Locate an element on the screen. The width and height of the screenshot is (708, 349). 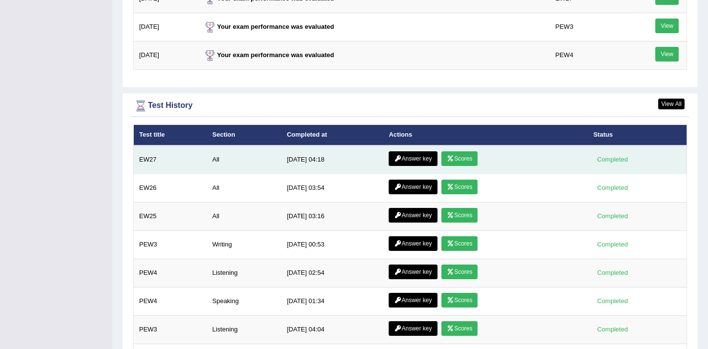
th: Test title is located at coordinates (170, 135).